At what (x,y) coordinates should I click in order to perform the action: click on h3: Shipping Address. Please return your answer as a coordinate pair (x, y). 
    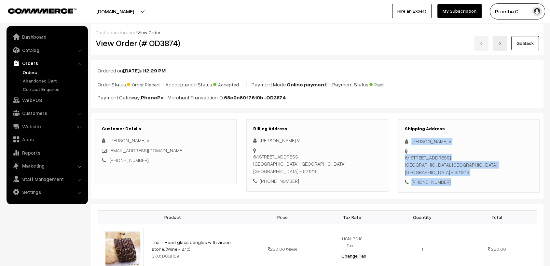
    Looking at the image, I should click on (468, 129).